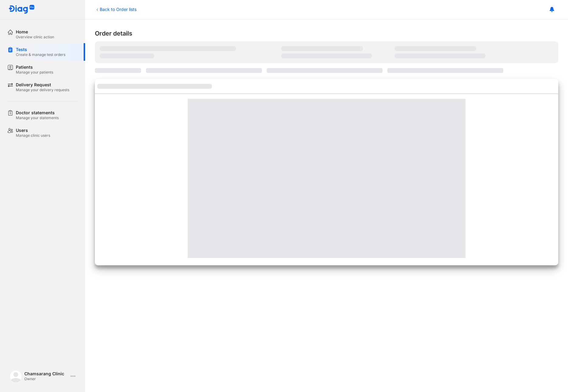 The height and width of the screenshot is (392, 568). What do you see at coordinates (46, 373) in the screenshot?
I see `div: Chamsarang Clinic` at bounding box center [46, 373].